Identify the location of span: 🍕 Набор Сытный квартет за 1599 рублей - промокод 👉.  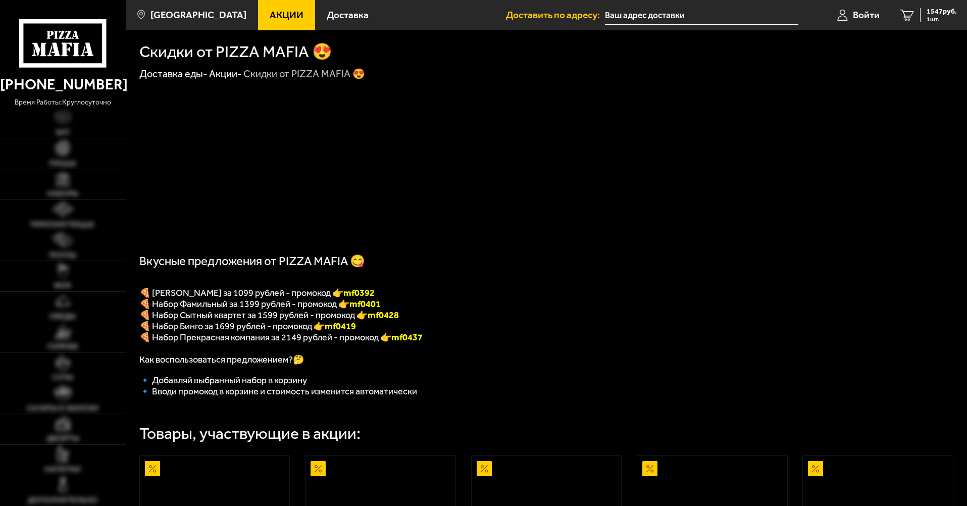
(269, 315).